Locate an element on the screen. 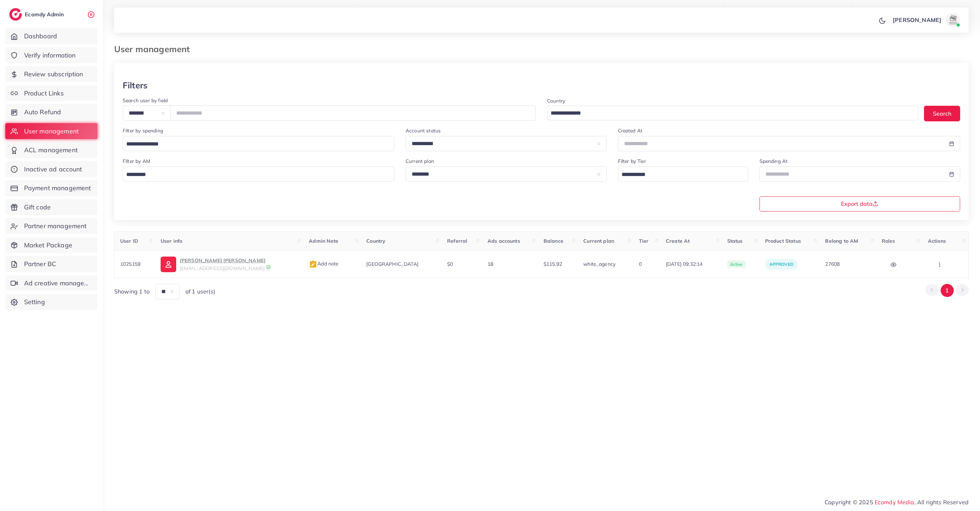 The width and height of the screenshot is (980, 511). label: Filter by AM is located at coordinates (137, 161).